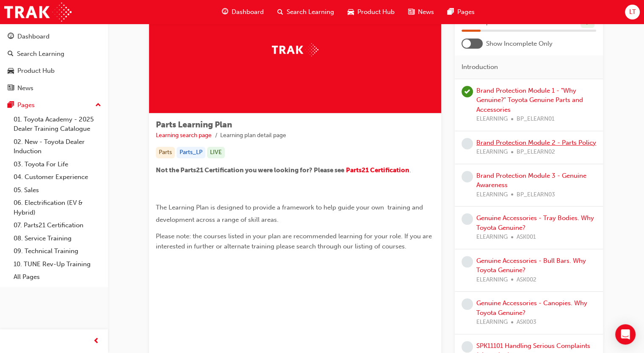 This screenshot has width=644, height=353. What do you see at coordinates (461, 12) in the screenshot?
I see `a: pages-iconPages` at bounding box center [461, 12].